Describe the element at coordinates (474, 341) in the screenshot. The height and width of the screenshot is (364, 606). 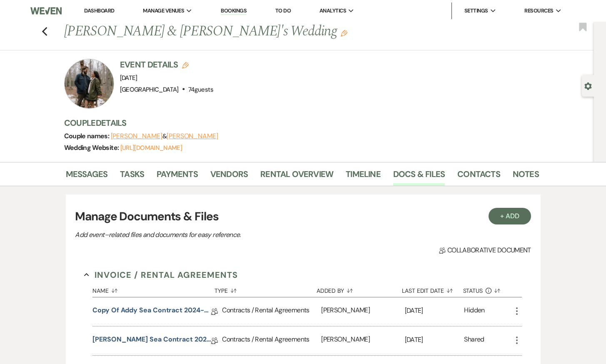
I see `div: Shared` at that location.